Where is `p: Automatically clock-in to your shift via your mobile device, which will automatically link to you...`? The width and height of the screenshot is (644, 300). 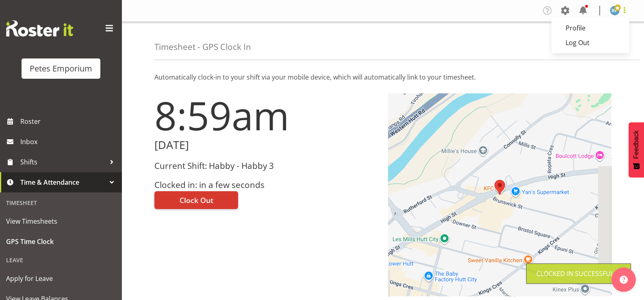
p: Automatically clock-in to your shift via your mobile device, which will automatically link to you... is located at coordinates (383, 77).